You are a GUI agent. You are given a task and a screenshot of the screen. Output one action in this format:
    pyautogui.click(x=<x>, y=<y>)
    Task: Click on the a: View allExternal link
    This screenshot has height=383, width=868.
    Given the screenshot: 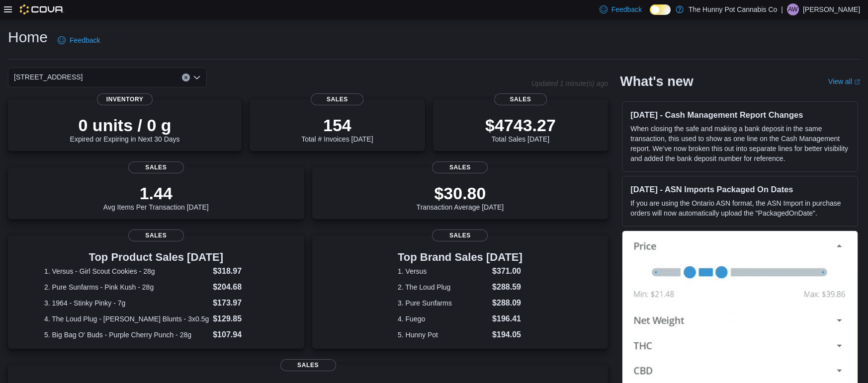 What is the action you would take?
    pyautogui.click(x=844, y=82)
    